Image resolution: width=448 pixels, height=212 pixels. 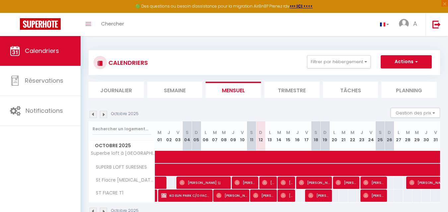 What do you see at coordinates (389, 136) in the screenshot?
I see `th: 26` at bounding box center [389, 136].